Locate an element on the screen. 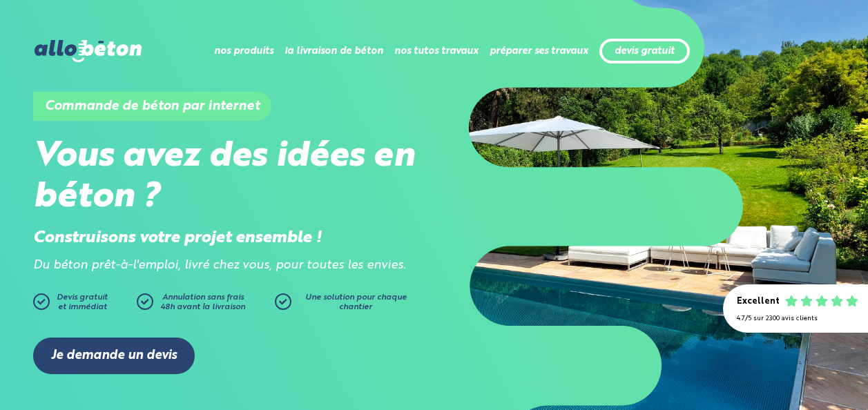  div: 4.7/5 sur 2300 avis clients is located at coordinates (795, 319).